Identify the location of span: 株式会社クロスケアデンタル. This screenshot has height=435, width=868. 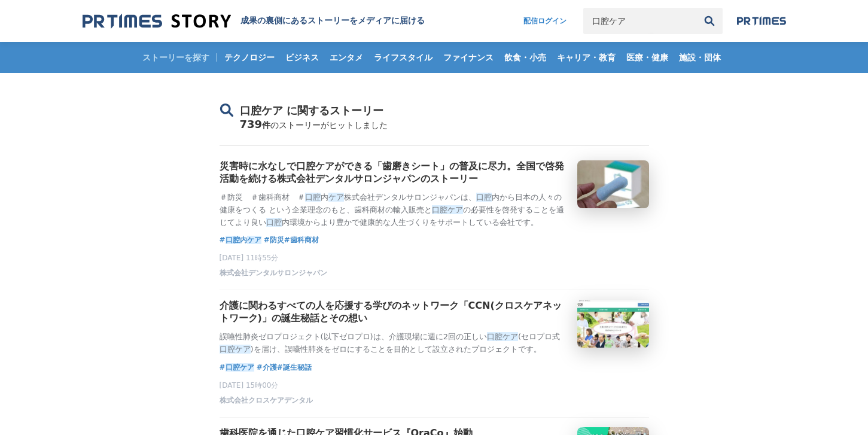
(266, 401).